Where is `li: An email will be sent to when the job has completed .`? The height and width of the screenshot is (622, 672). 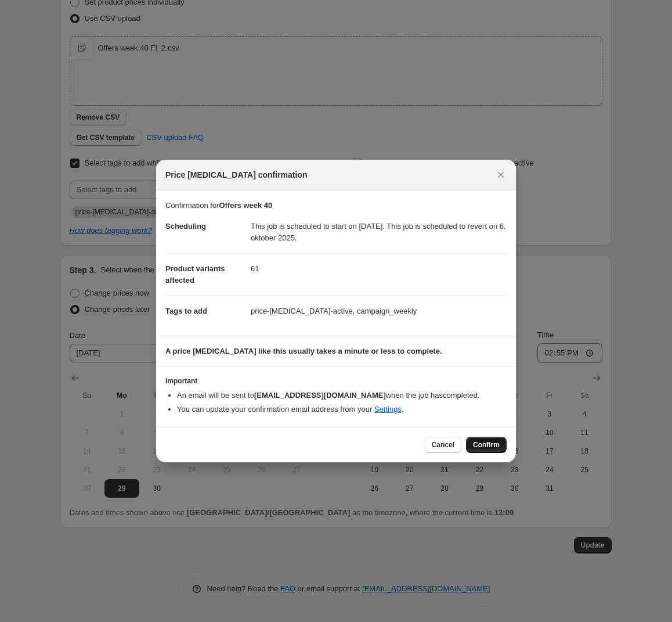 li: An email will be sent to when the job has completed . is located at coordinates (342, 396).